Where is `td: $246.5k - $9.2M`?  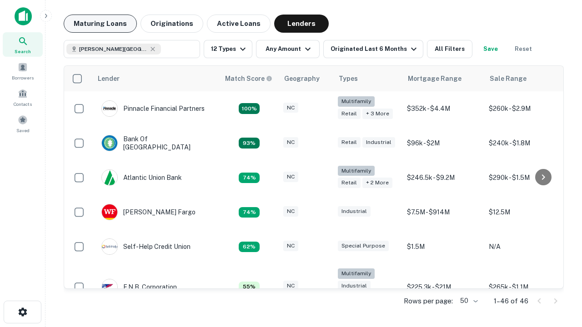 td: $246.5k - $9.2M is located at coordinates (443, 178).